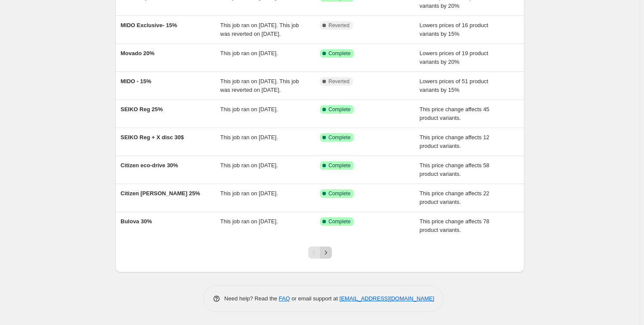 Image resolution: width=644 pixels, height=325 pixels. What do you see at coordinates (454, 225) in the screenshot?
I see `span: This price change affects 78 product variants.` at bounding box center [454, 225].